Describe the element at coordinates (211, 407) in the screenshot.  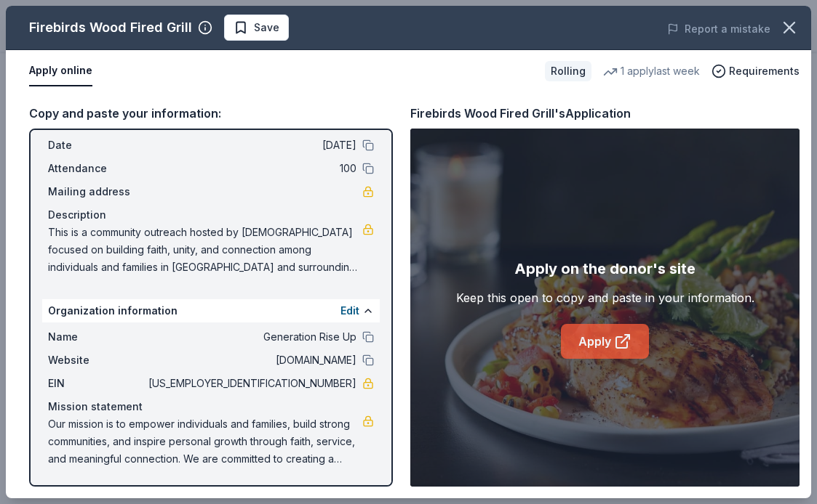
I see `div: Mission statement` at that location.